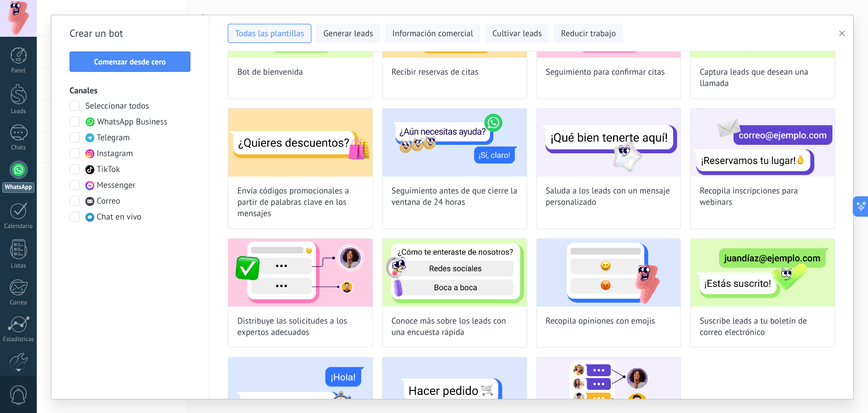  Describe the element at coordinates (19, 303) in the screenshot. I see `div: Correo` at that location.